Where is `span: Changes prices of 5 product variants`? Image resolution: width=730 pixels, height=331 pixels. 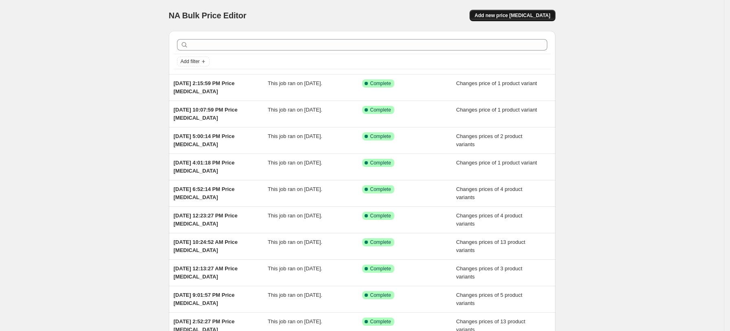 span: Changes prices of 5 product variants is located at coordinates (489, 299).